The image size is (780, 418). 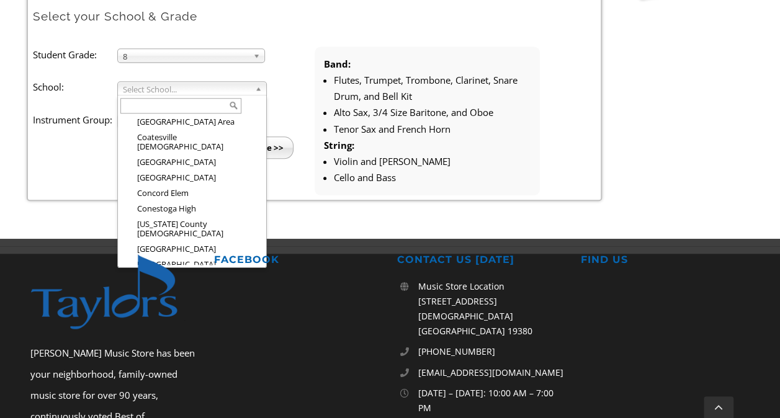 I want to click on li: Tenor Sax and French Horn, so click(x=432, y=129).